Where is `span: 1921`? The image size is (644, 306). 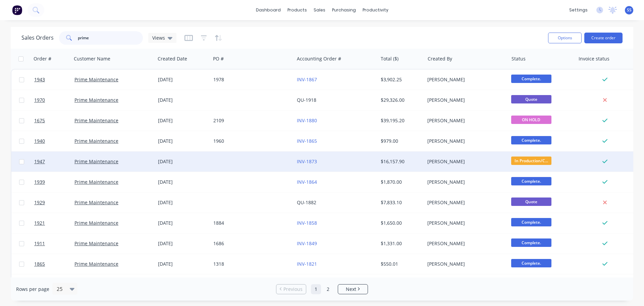
span: 1921 is located at coordinates (40, 223).